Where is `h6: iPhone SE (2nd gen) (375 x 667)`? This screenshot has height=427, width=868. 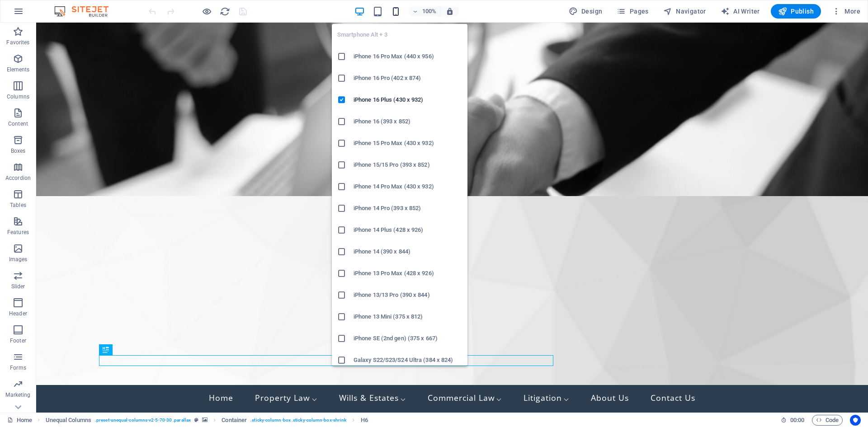
h6: iPhone SE (2nd gen) (375 x 667) is located at coordinates (408, 339).